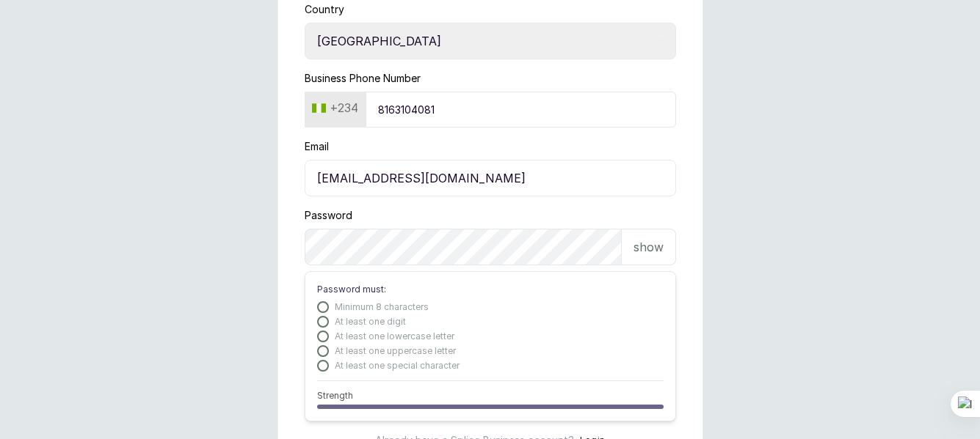 This screenshot has height=439, width=980. I want to click on span: Minimum 8 characters, so click(382, 307).